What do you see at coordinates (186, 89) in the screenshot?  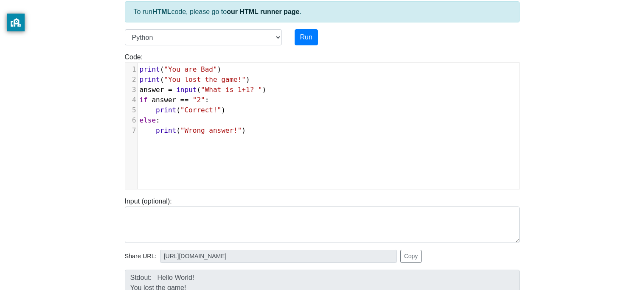 I see `span: input` at bounding box center [186, 89].